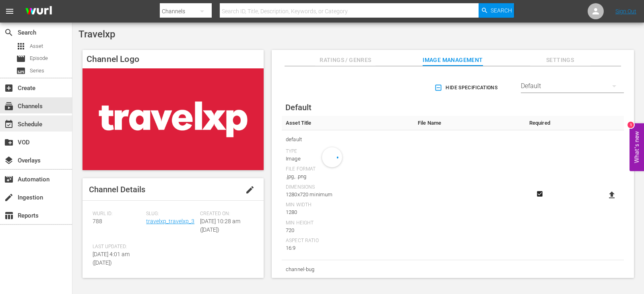 The width and height of the screenshot is (644, 294). I want to click on div: Aspect Ratio, so click(347, 240).